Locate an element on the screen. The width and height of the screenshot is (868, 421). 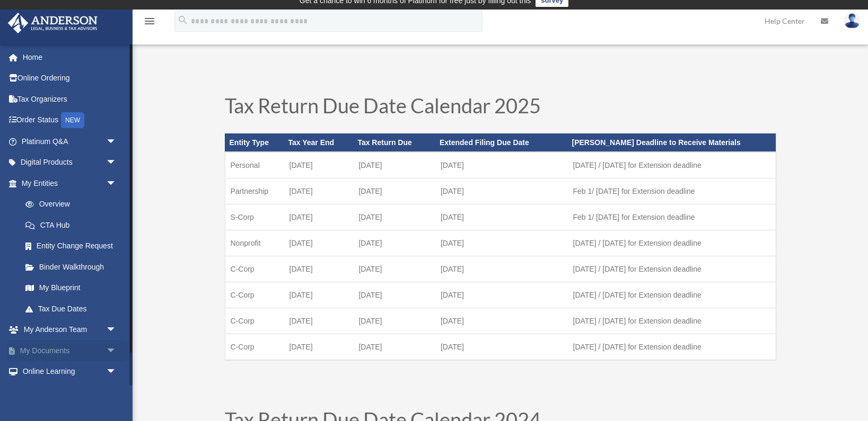
h1: Tax Return Due Date Calendar 2025 is located at coordinates (501, 108).